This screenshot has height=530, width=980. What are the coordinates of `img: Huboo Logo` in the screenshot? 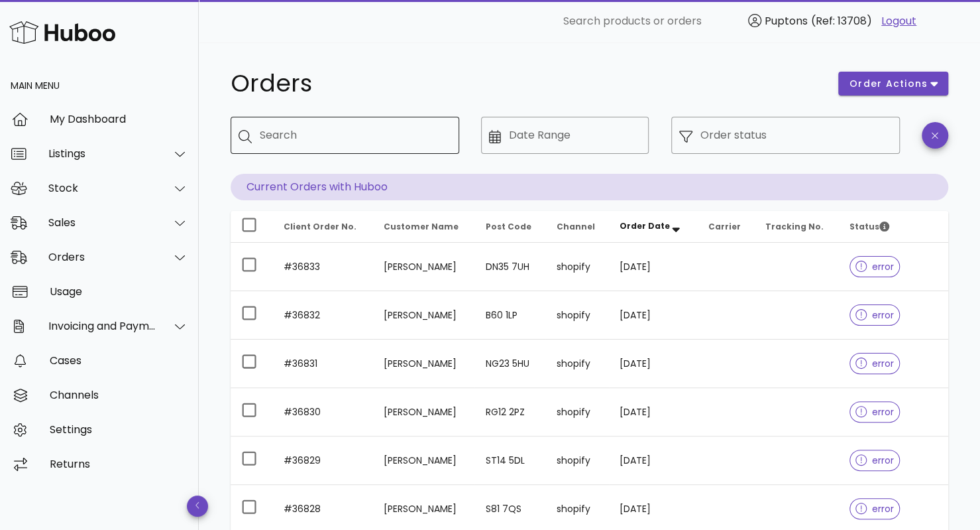 It's located at (62, 32).